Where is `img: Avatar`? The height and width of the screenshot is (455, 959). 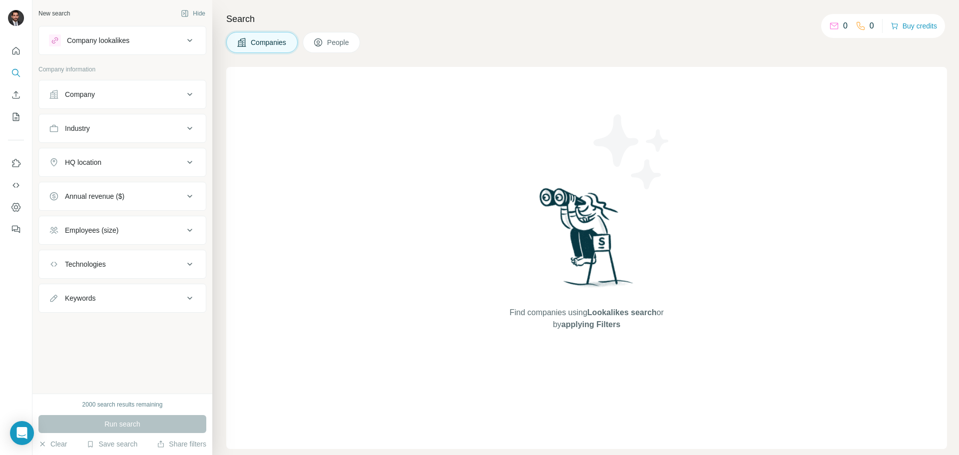
img: Avatar is located at coordinates (16, 18).